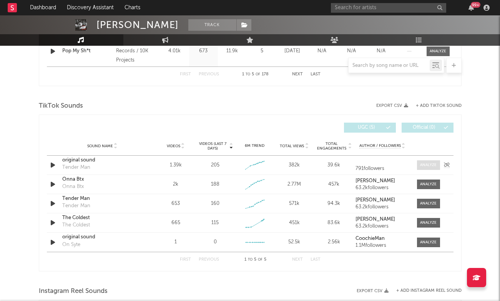 Image resolution: width=500 pixels, height=301 pixels. Describe the element at coordinates (294, 165) in the screenshot. I see `div: 382k` at that location.